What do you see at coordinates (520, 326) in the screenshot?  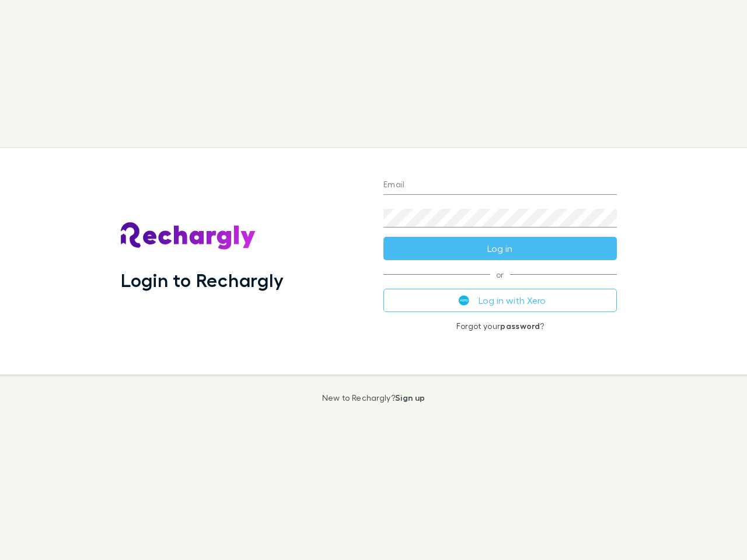 I see `a: password` at bounding box center [520, 326].